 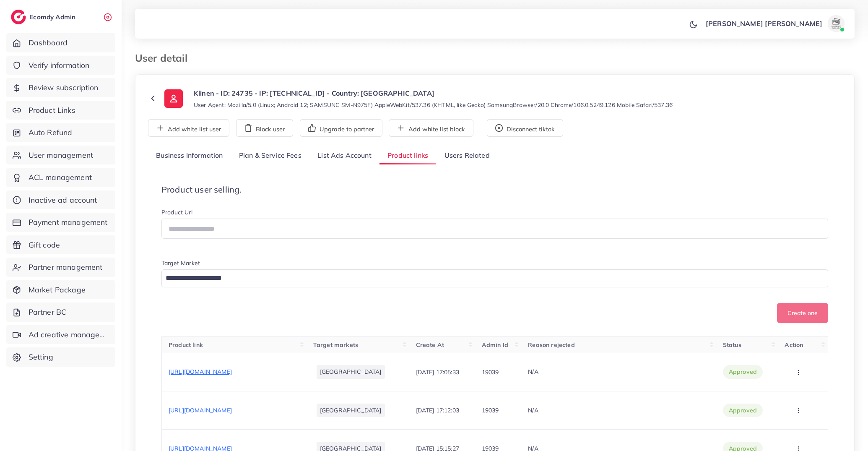 What do you see at coordinates (431, 128) in the screenshot?
I see `button: Add white list block` at bounding box center [431, 128].